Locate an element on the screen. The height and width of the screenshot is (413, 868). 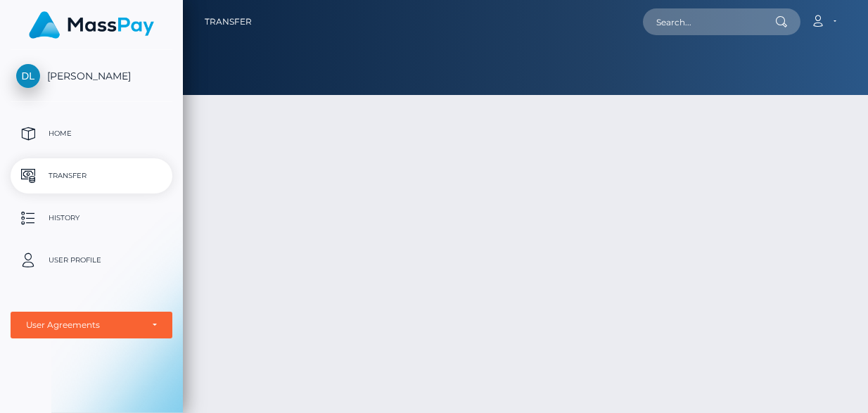
img: MassPay is located at coordinates (91, 25).